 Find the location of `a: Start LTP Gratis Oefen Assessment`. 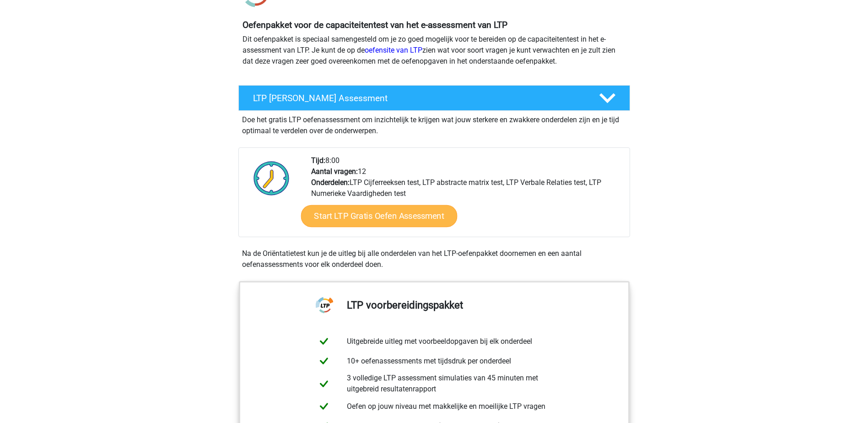

a: Start LTP Gratis Oefen Assessment is located at coordinates (379, 216).